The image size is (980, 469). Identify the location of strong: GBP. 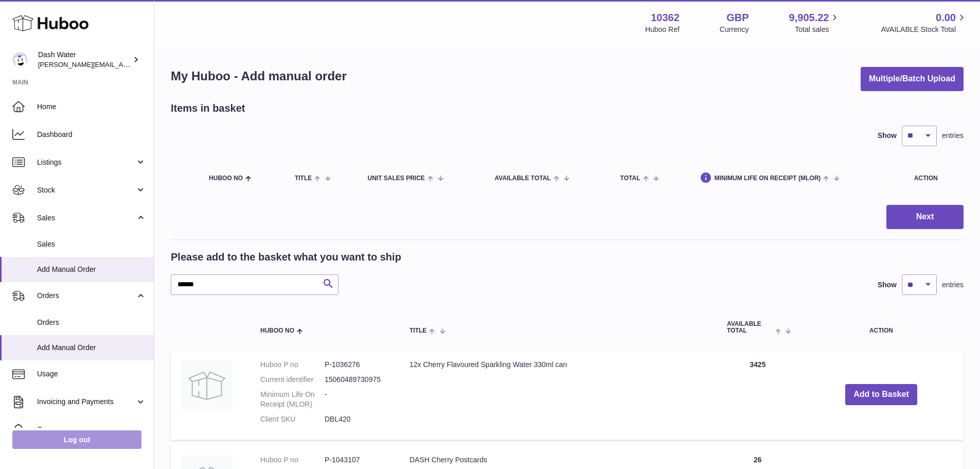
(737, 18).